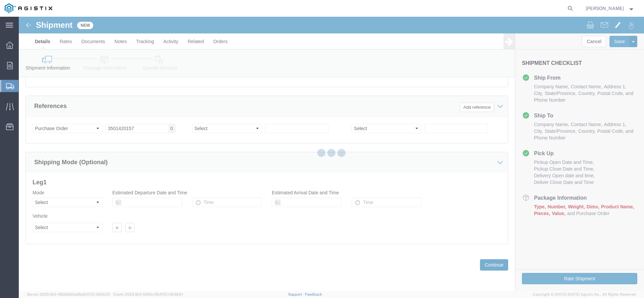 Image resolution: width=644 pixels, height=298 pixels. Describe the element at coordinates (28, 9) in the screenshot. I see `img: logo` at that location.